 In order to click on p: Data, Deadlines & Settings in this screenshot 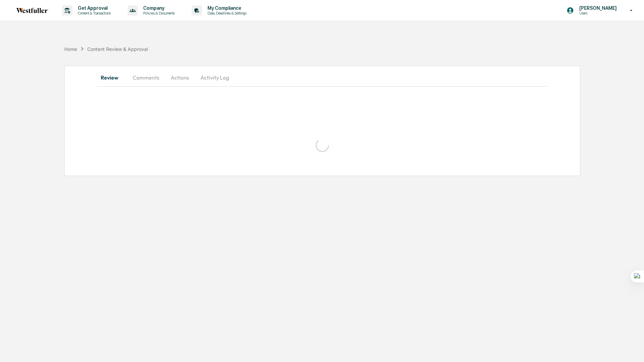, I will do `click(226, 13)`.